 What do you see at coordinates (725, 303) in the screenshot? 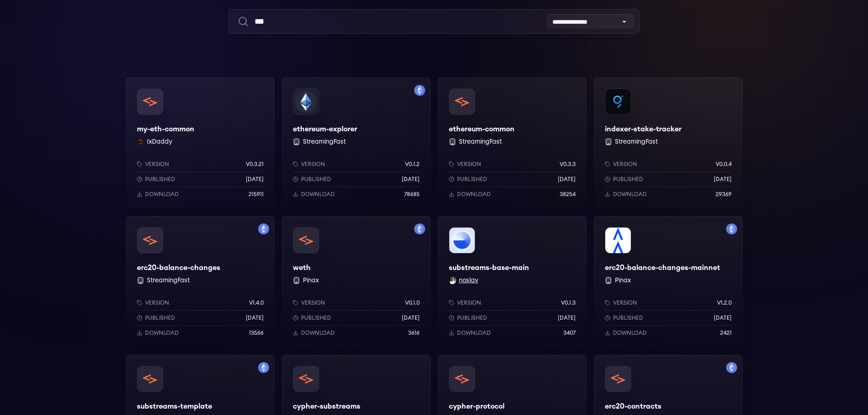
I see `p: v1.2.0` at bounding box center [725, 303].